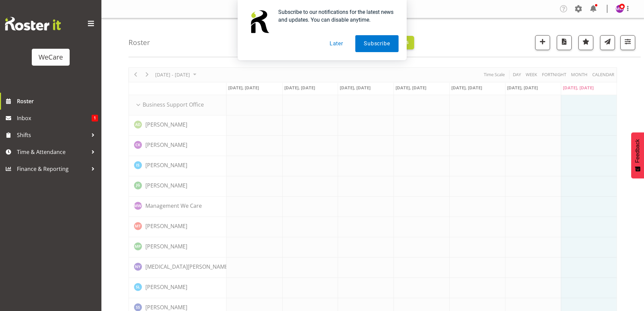  I want to click on span: Finance & Reporting, so click(53, 169).